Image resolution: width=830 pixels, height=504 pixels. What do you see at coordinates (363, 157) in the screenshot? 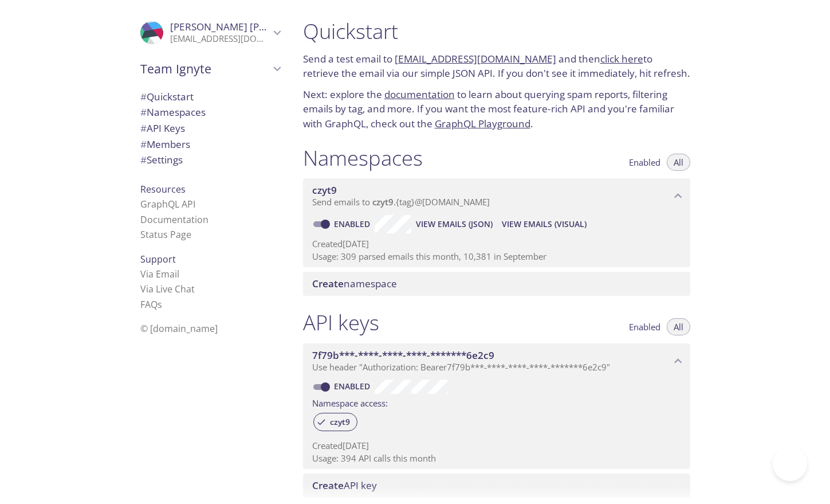
I see `h1: Namespaces` at bounding box center [363, 157].